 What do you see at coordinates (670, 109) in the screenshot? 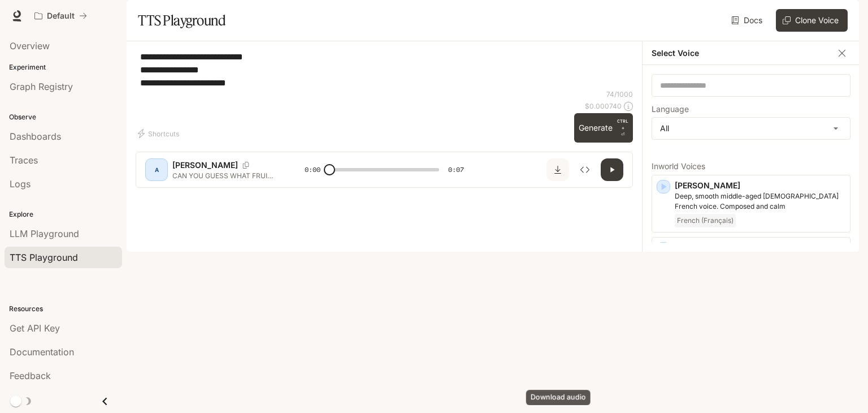
I see `p: Language` at bounding box center [670, 109].